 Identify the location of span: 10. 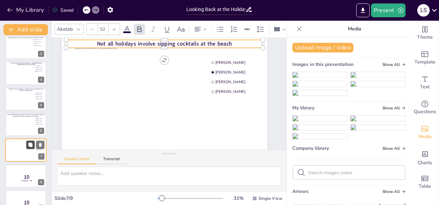
(27, 177).